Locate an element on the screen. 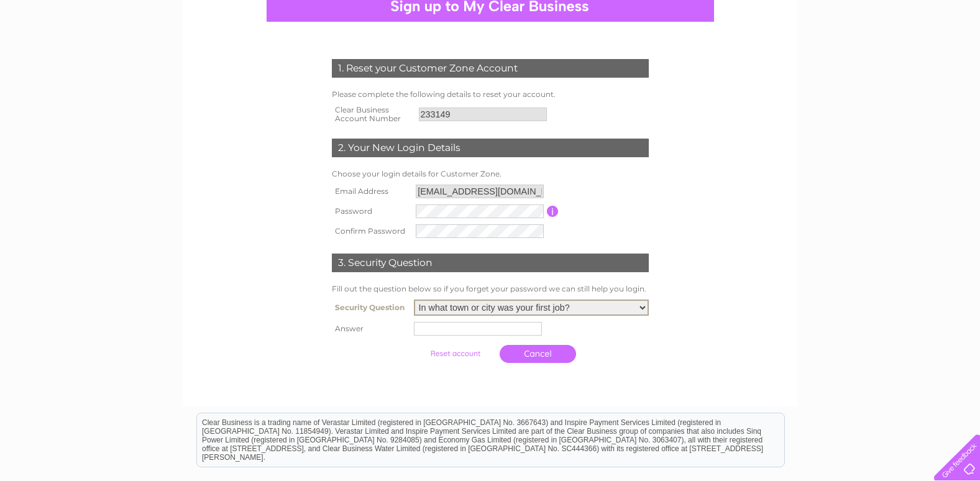  td: Choose your login details for Customer Zone. is located at coordinates (490, 174).